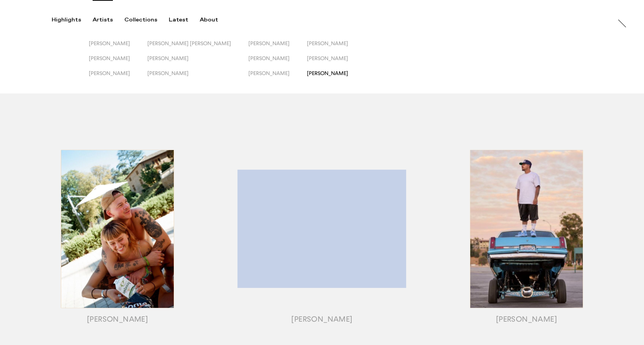  What do you see at coordinates (66, 20) in the screenshot?
I see `div: Highlights` at bounding box center [66, 20].